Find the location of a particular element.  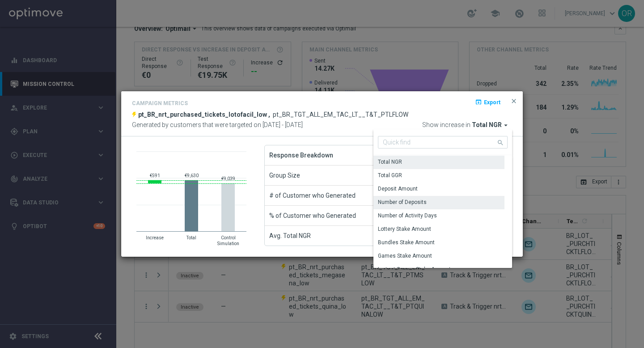

div: Deposit Amount is located at coordinates (398, 188).